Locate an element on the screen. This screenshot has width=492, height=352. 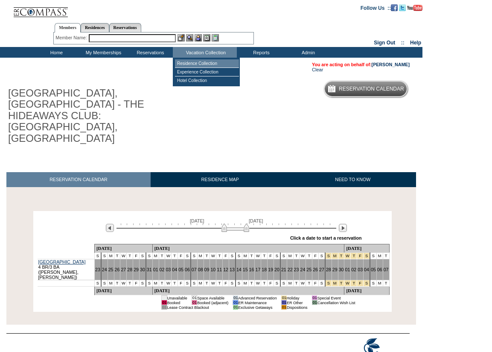
a: 15 is located at coordinates (245, 269).